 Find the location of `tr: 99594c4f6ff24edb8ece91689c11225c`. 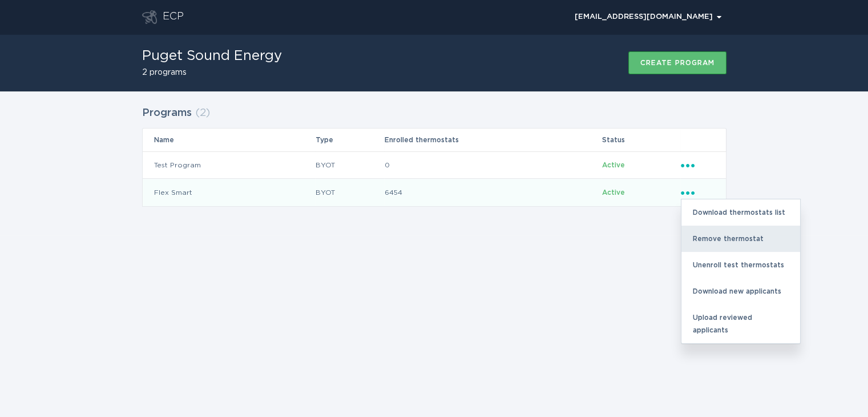

tr: 99594c4f6ff24edb8ece91689c11225c is located at coordinates (434, 165).